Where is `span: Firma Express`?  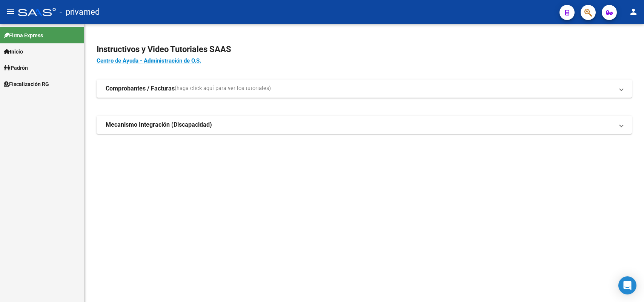 span: Firma Express is located at coordinates (24, 36).